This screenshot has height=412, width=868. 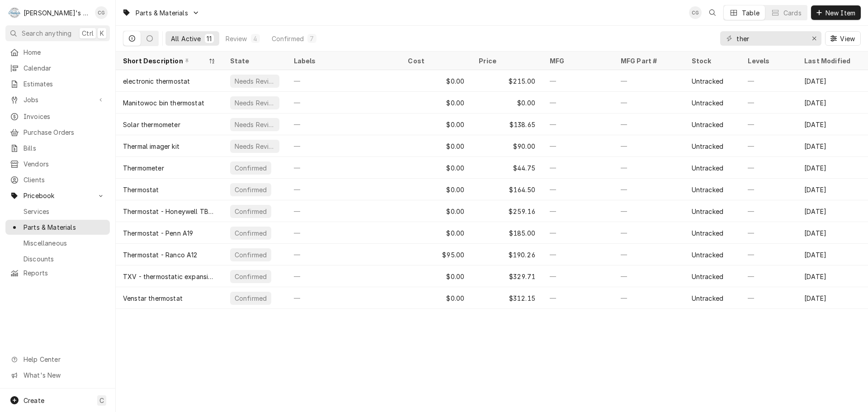 I want to click on div: TXV - thermostatic expansion valve, so click(x=169, y=276).